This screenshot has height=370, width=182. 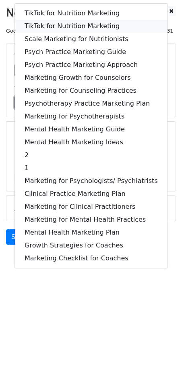 What do you see at coordinates (91, 91) in the screenshot?
I see `a: Marketing for Counseling Practices` at bounding box center [91, 91].